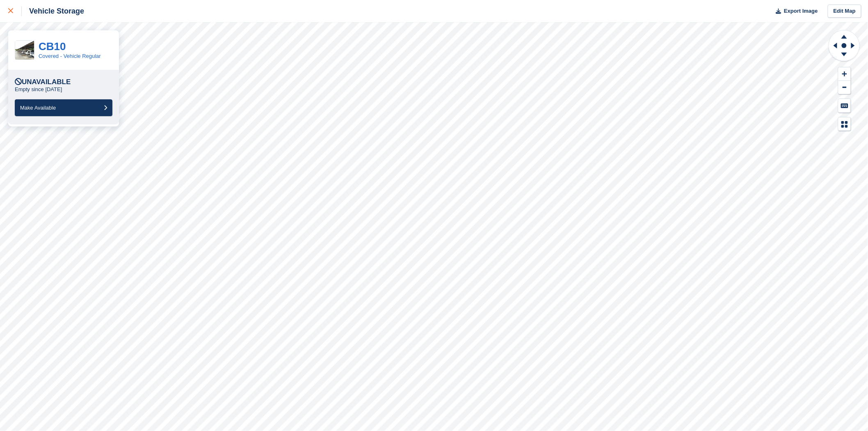  I want to click on img: E4081CF8065E6D51B1F355B433F9180E.jpeg, so click(25, 50).